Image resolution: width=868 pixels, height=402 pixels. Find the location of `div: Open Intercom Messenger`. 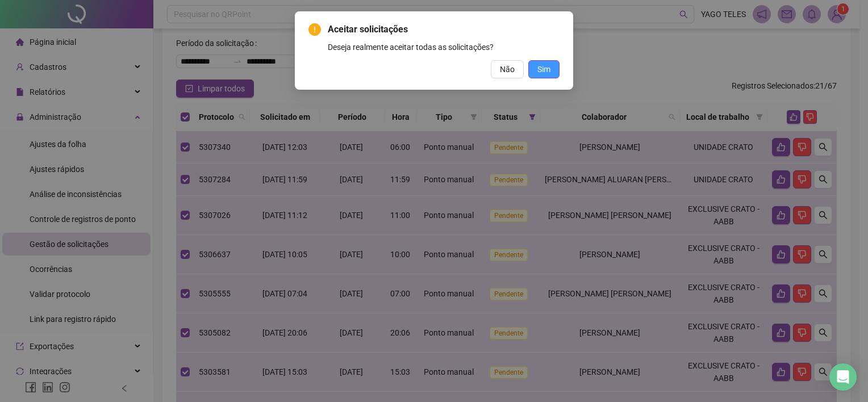

div: Open Intercom Messenger is located at coordinates (843, 377).